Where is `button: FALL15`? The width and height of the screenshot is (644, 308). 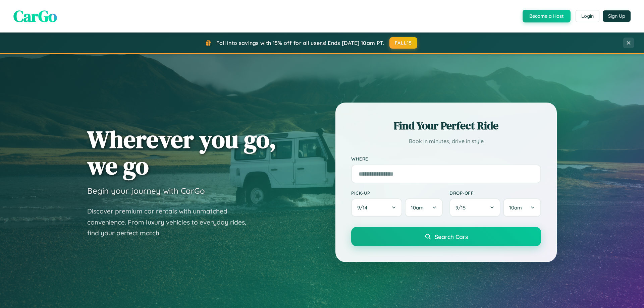
button: FALL15 is located at coordinates (404, 43).